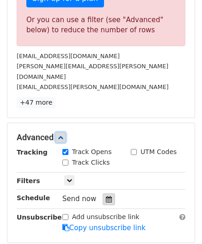 This screenshot has height=244, width=202. Describe the element at coordinates (33, 198) in the screenshot. I see `strong: Schedule` at that location.